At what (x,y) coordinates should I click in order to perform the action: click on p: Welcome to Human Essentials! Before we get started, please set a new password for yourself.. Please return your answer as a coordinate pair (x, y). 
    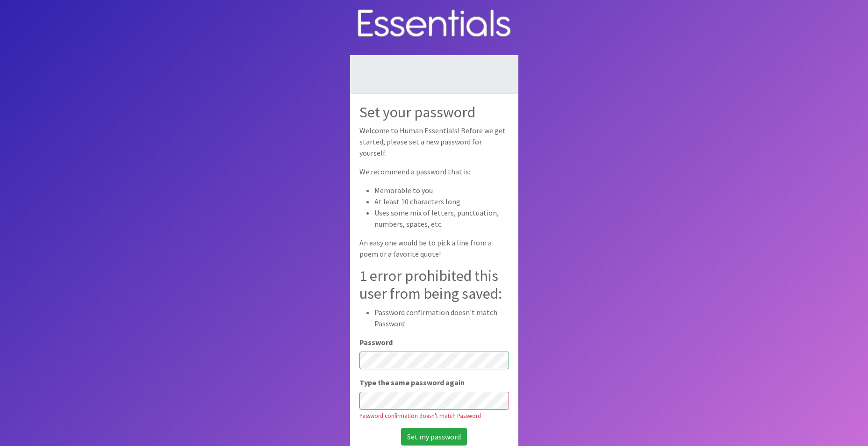
    Looking at the image, I should click on (434, 142).